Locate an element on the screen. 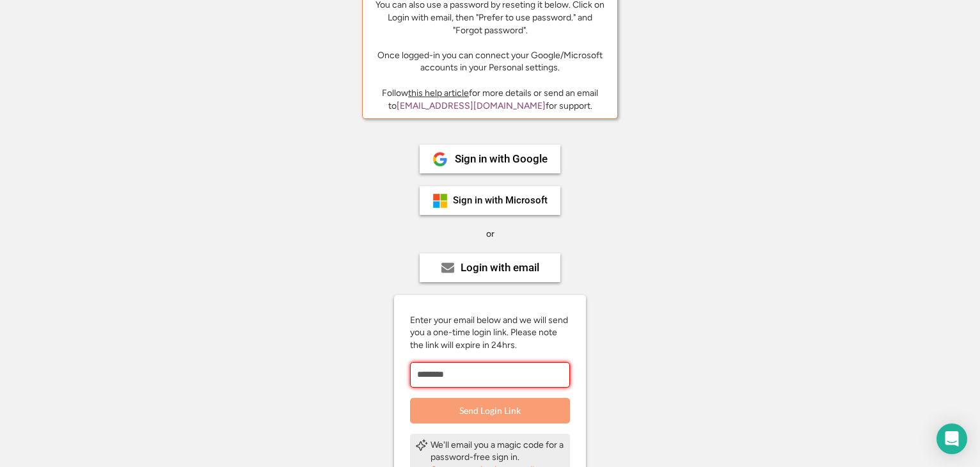  div: Login with email is located at coordinates (499, 267).